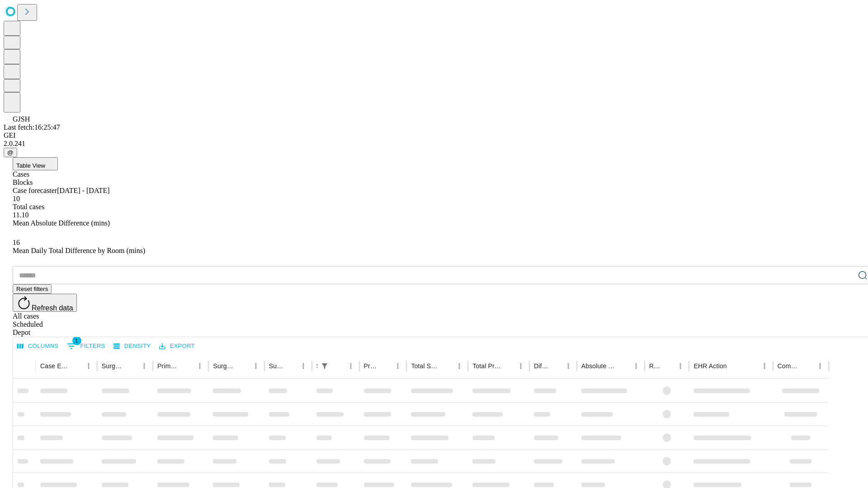  I want to click on span: Table View, so click(31, 165).